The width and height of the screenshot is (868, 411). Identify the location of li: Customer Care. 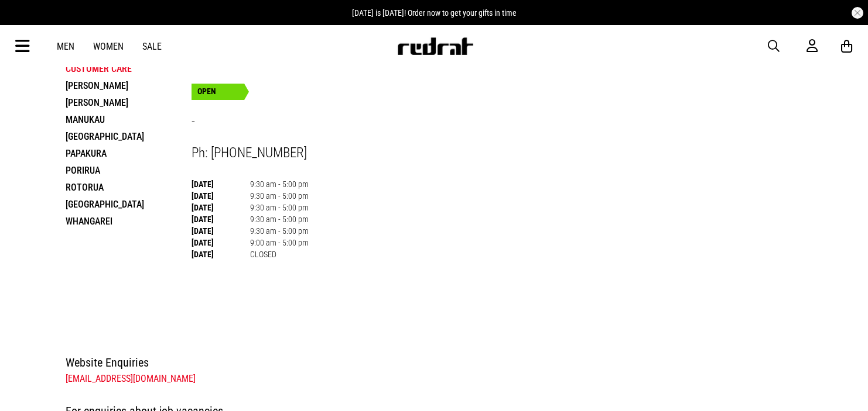
(128, 68).